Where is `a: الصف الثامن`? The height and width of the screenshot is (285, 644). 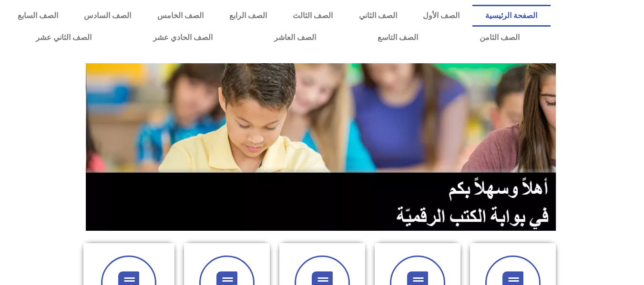
a: الصف الثامن is located at coordinates (499, 38).